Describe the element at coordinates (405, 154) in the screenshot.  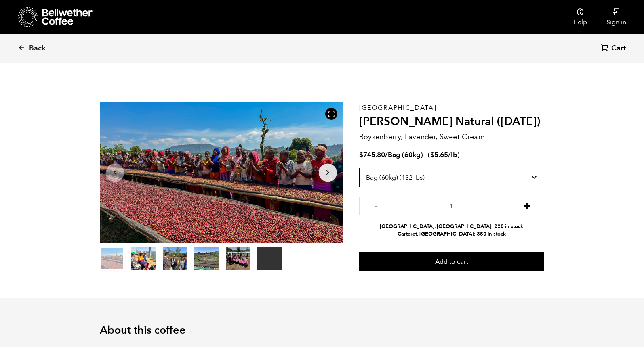
I see `span: Bag (60kg)` at that location.